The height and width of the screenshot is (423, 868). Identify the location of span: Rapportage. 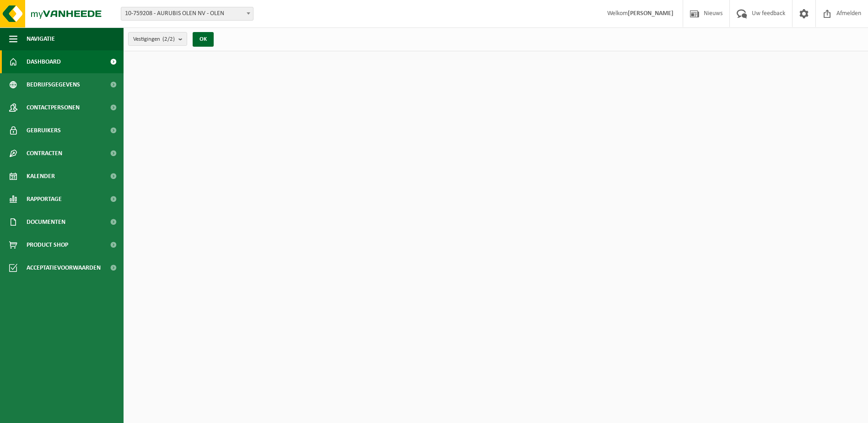
(44, 199).